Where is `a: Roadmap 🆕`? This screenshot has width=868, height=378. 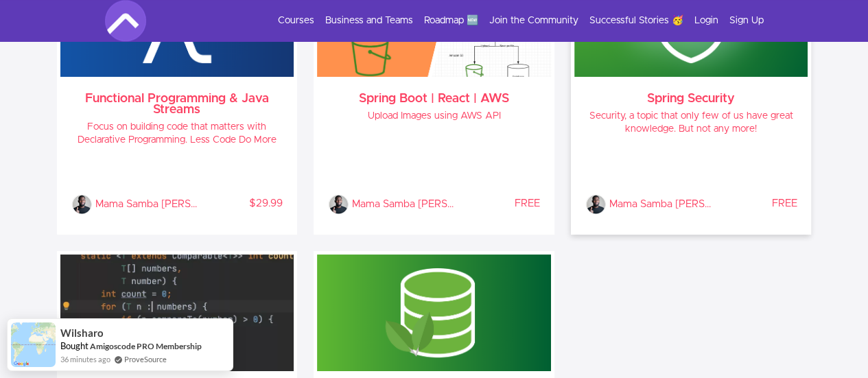
a: Roadmap 🆕 is located at coordinates (451, 21).